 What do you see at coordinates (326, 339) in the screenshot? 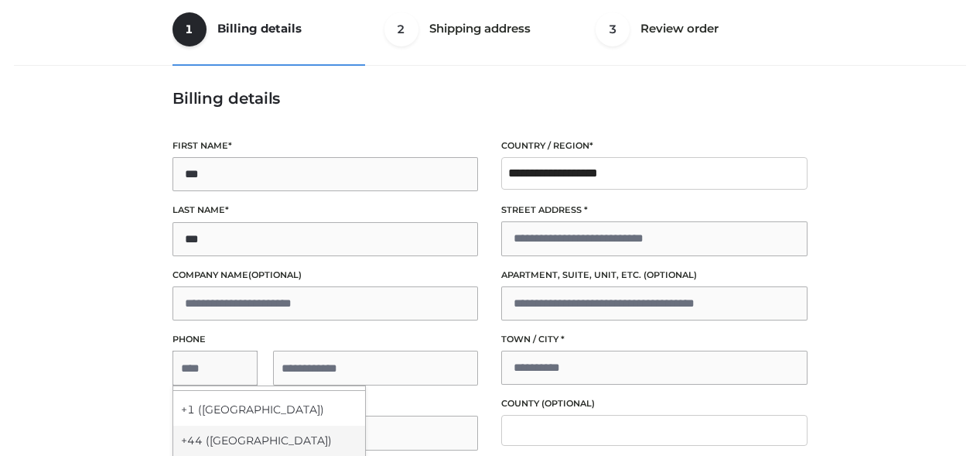
I see `label: Phone` at bounding box center [326, 339].